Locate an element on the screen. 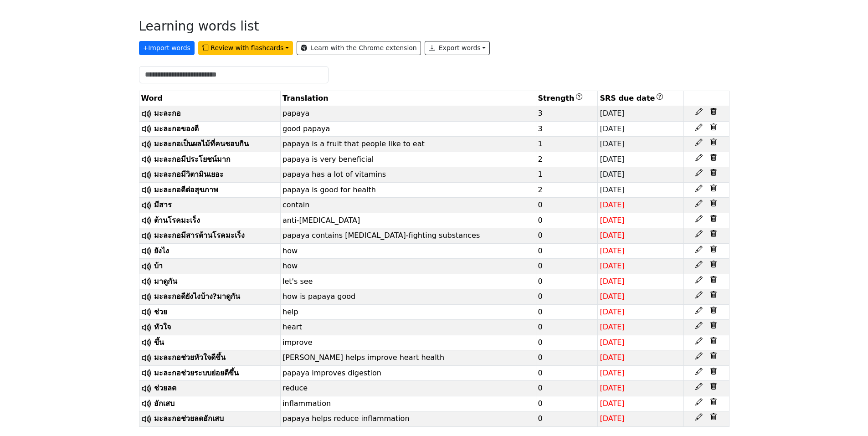 Image resolution: width=868 pixels, height=436 pixels. td: papaya is a fruit that people like to eat is located at coordinates (408, 144).